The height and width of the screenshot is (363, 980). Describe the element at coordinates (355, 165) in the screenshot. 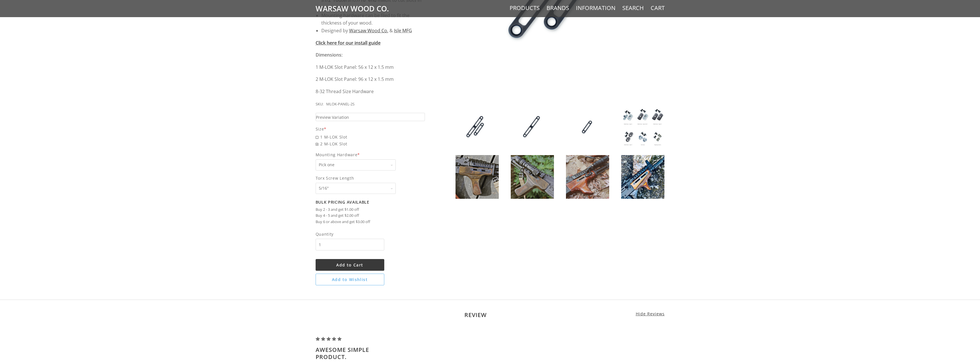

I see `select: Mounting Hardware*` at that location.